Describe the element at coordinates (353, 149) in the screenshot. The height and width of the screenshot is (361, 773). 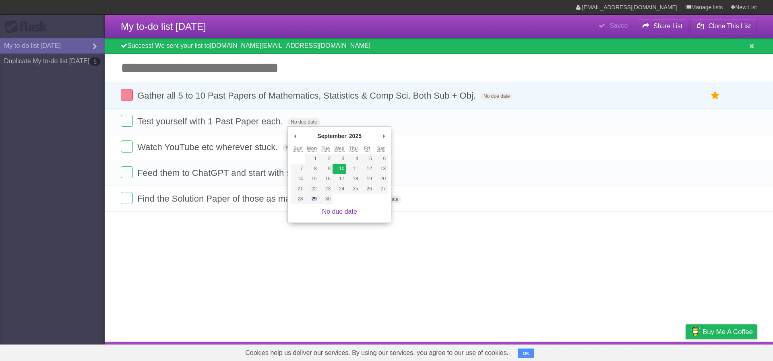
I see `abbr: Thursday` at that location.